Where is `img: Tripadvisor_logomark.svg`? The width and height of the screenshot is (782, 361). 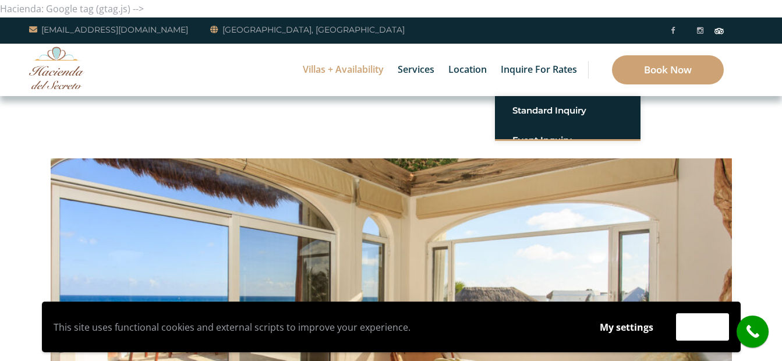 img: Tripadvisor_logomark.svg is located at coordinates (719, 31).